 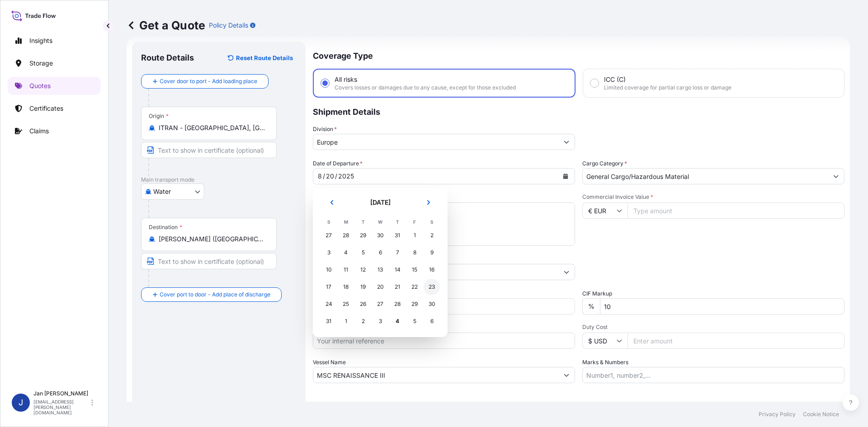 I want to click on div: Thursday, August 14, 2025, so click(x=397, y=270).